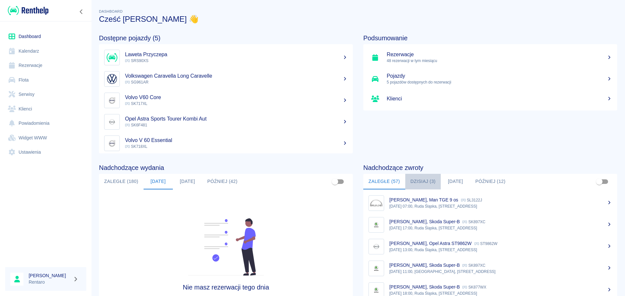  Describe the element at coordinates (46, 138) in the screenshot. I see `a: Widget WWW` at that location.